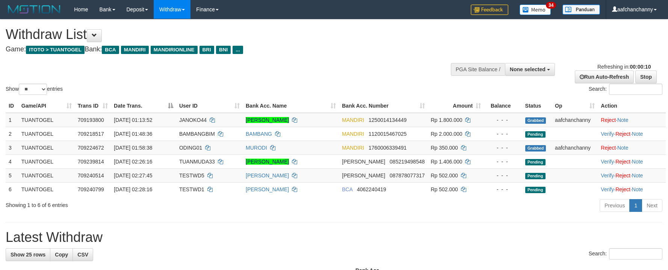 This screenshot has width=668, height=270. What do you see at coordinates (635, 206) in the screenshot?
I see `a: 1` at bounding box center [635, 206].